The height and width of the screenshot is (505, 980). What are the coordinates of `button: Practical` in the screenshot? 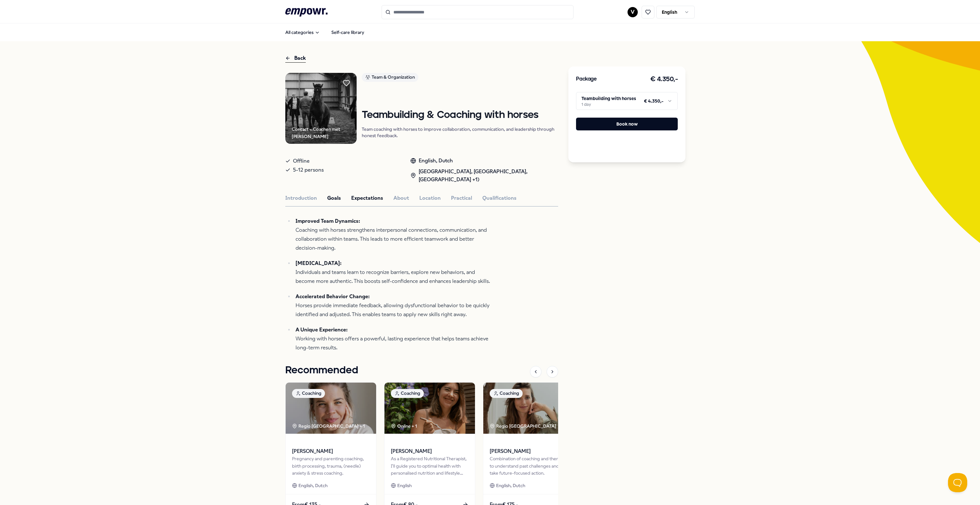 It's located at (461, 199).